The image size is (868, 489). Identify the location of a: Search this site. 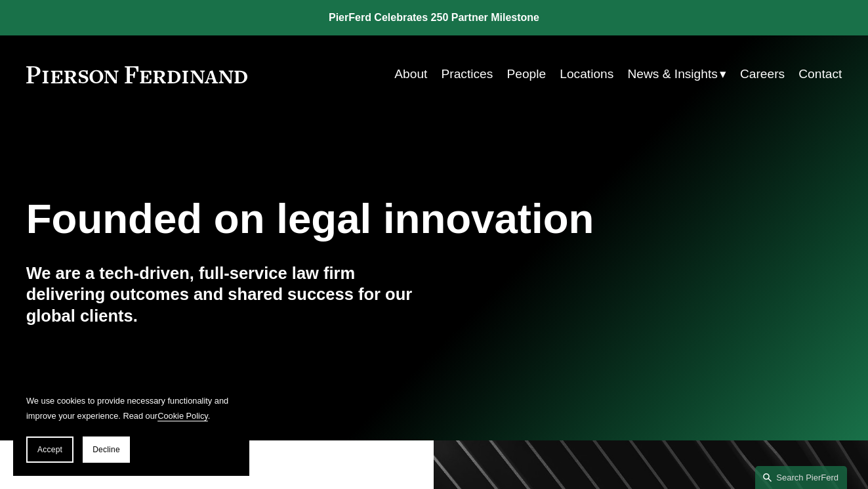
(802, 478).